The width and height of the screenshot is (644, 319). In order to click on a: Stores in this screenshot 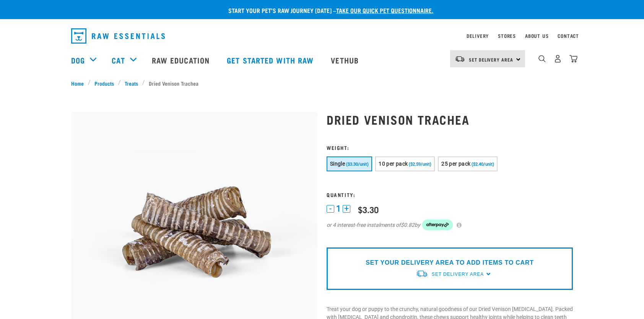, I will do `click(507, 36)`.